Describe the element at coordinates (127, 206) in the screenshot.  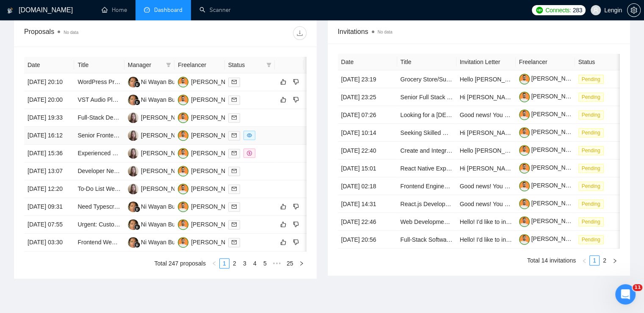
I see `a: Need Typescript and Nextjs developer` at that location.